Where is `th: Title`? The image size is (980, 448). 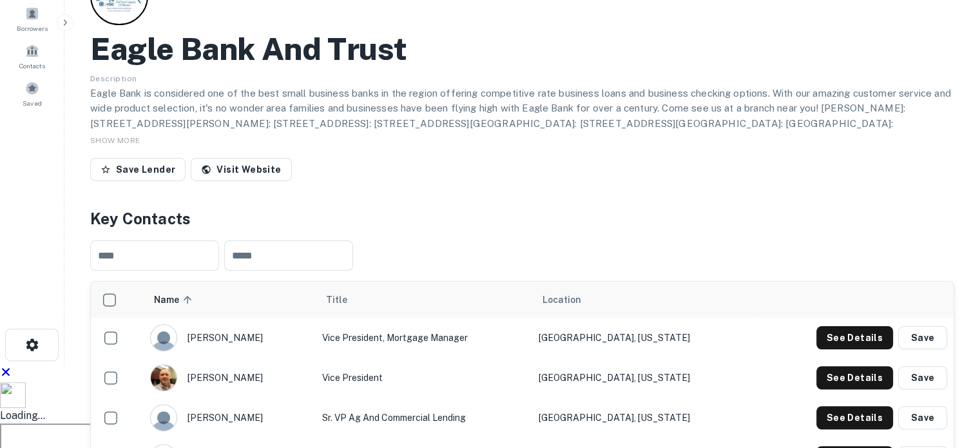 th: Title is located at coordinates (424, 300).